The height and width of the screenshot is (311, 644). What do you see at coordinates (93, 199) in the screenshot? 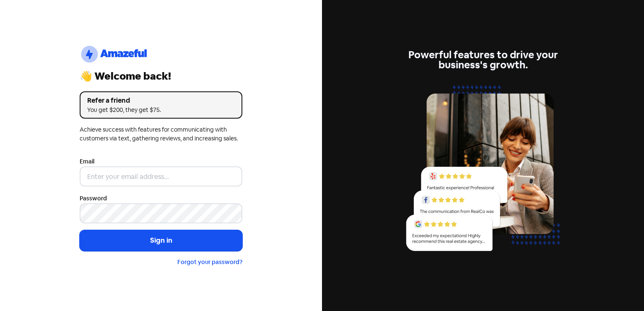
I see `label: Password` at bounding box center [93, 199].